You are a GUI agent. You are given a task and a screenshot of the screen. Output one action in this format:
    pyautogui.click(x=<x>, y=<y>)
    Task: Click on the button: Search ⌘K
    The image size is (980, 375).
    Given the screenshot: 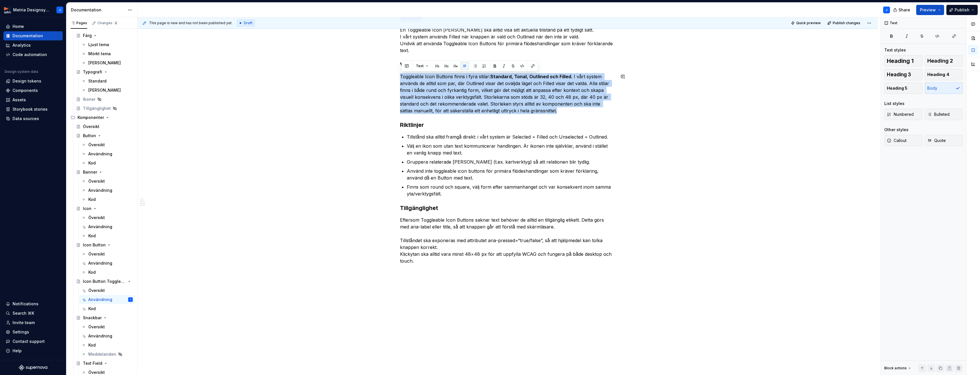 What is the action you would take?
    pyautogui.click(x=33, y=313)
    